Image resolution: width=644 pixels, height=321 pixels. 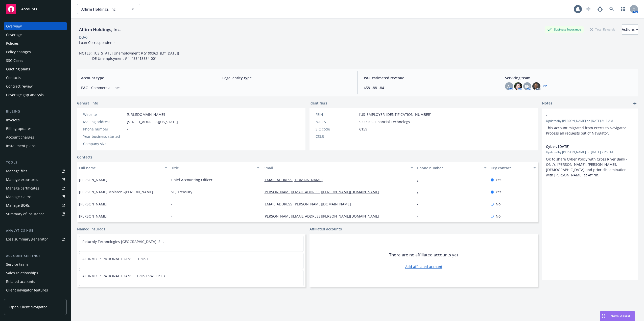 What do you see at coordinates (35, 273) in the screenshot?
I see `a: Sales relationships` at bounding box center [35, 273].